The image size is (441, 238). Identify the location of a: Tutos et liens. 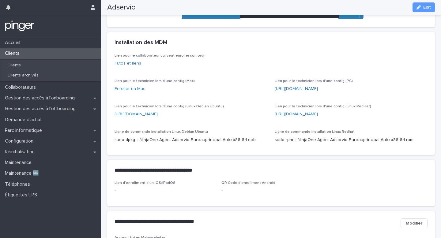
(128, 63).